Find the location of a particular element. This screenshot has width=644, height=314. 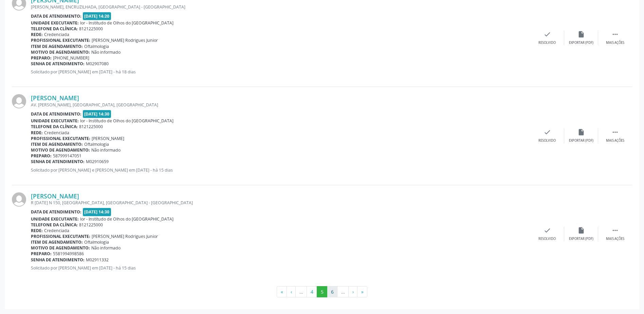

button: Go to page 4 is located at coordinates (312, 292).